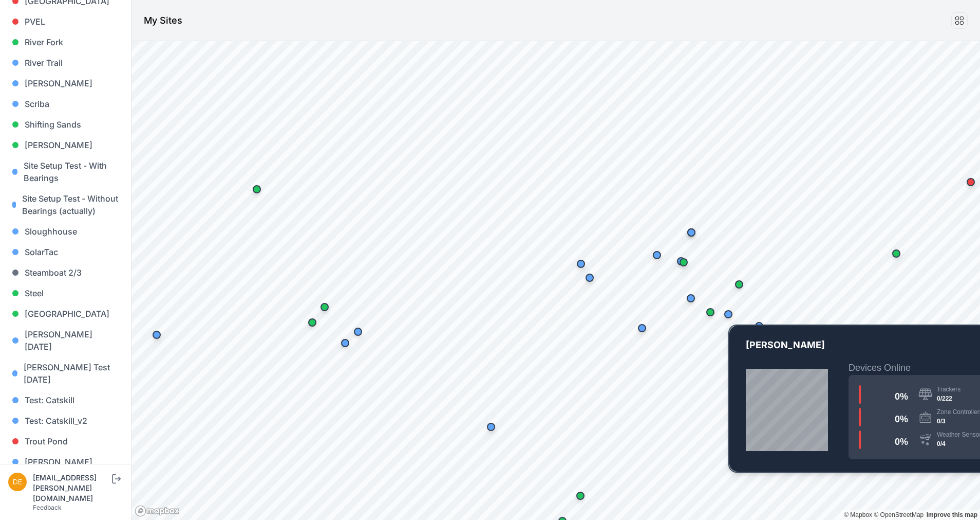  Describe the element at coordinates (949, 389) in the screenshot. I see `div: Trackers` at that location.